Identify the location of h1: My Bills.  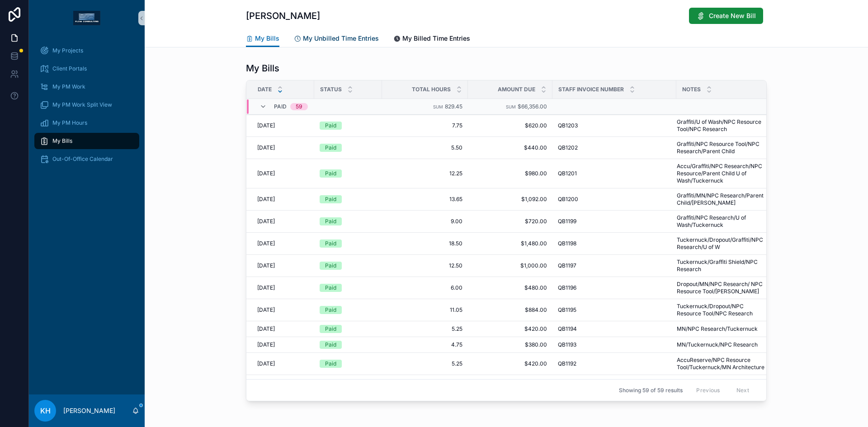
(263, 68).